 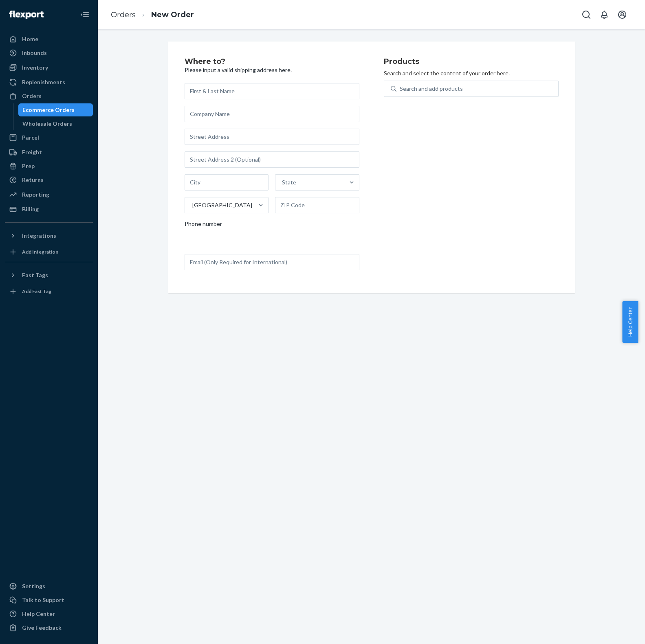 I want to click on button: Give Feedback, so click(x=49, y=628).